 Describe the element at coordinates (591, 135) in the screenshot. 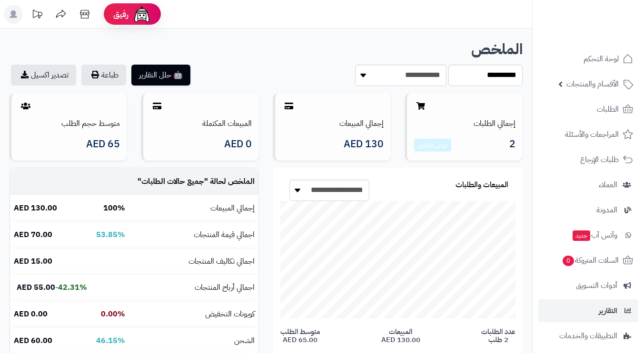

I see `span: المراجعات والأسئلة` at that location.